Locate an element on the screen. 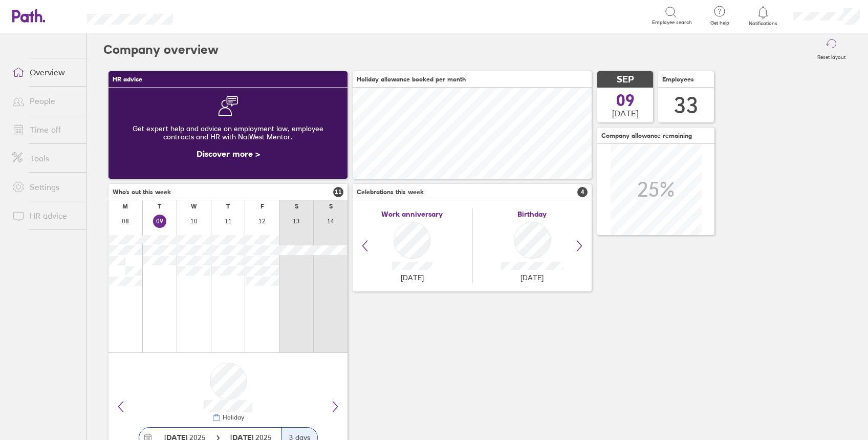 The height and width of the screenshot is (440, 868). span: Work anniversary is located at coordinates (412, 214).